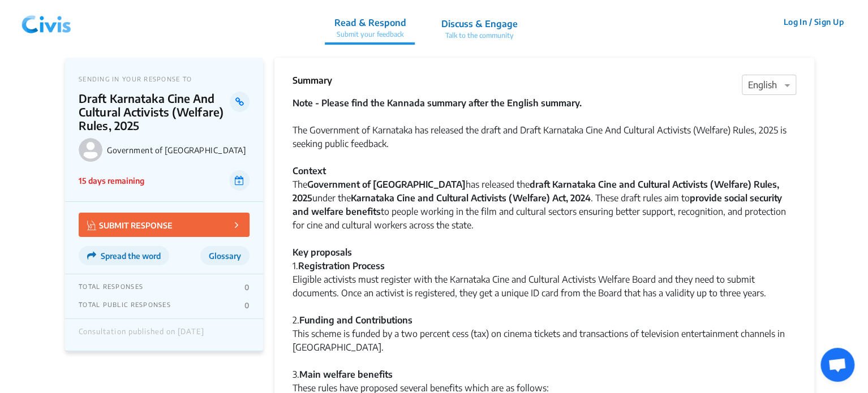  I want to click on p: Summary, so click(313, 81).